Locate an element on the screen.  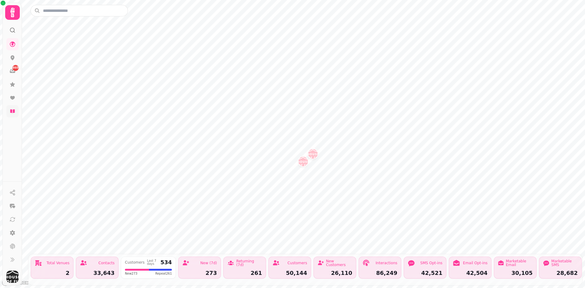
div: 534 is located at coordinates (166, 262).